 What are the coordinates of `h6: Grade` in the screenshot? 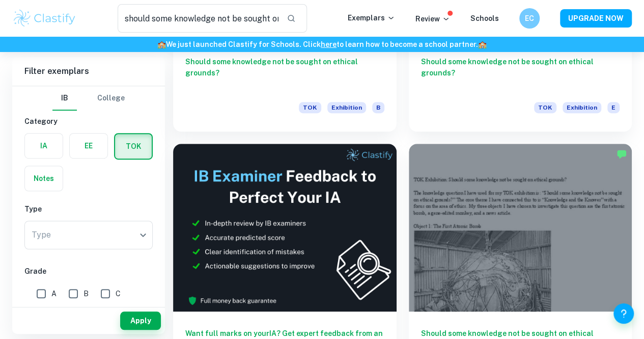 It's located at (89, 271).